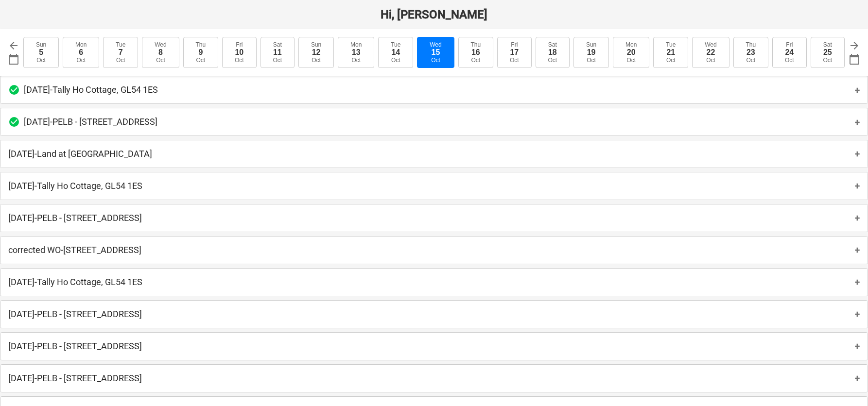 This screenshot has height=406, width=868. I want to click on div: 8, so click(160, 52).